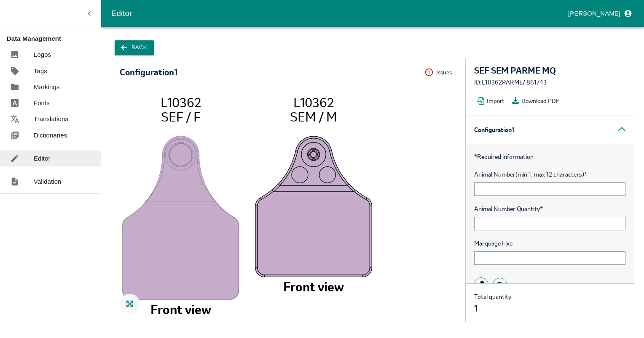  What do you see at coordinates (549, 157) in the screenshot?
I see `p: Required information` at bounding box center [549, 157].